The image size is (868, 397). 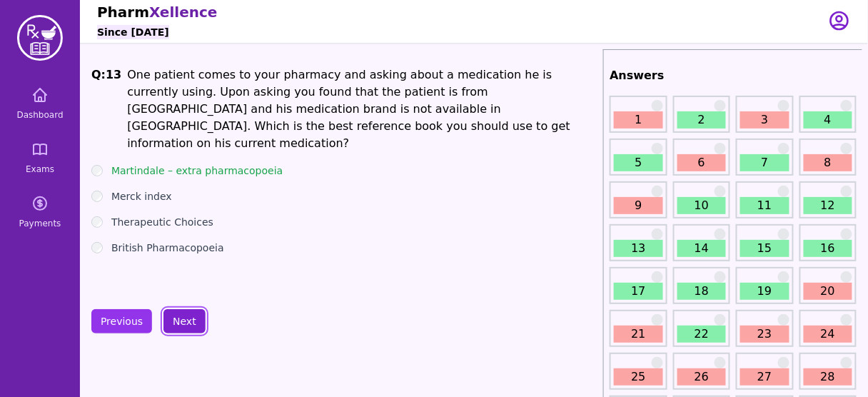 What do you see at coordinates (639, 334) in the screenshot?
I see `a: 21` at bounding box center [639, 334].